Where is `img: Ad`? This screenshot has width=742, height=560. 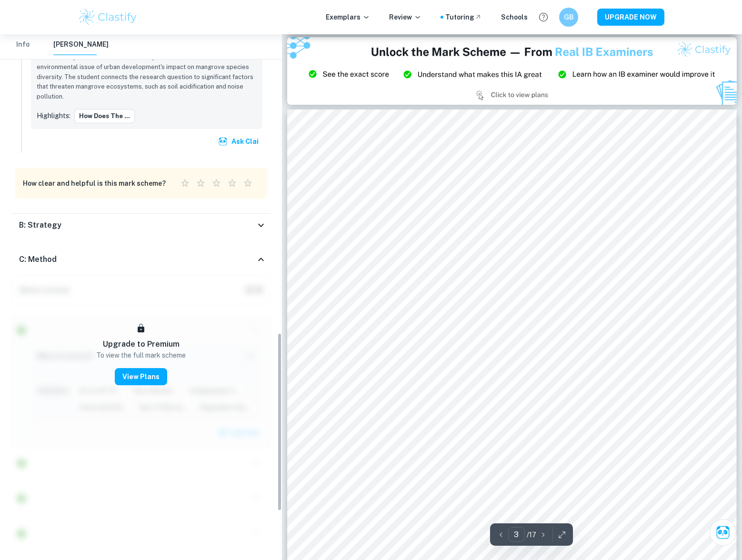 img: Ad is located at coordinates (512, 71).